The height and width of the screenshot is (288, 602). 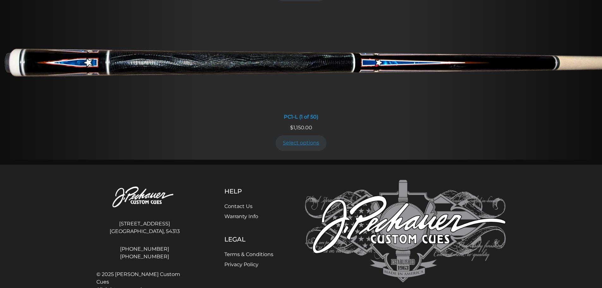 I want to click on a: Add to cart: “PC1-L (1 of 50)”, so click(x=301, y=143).